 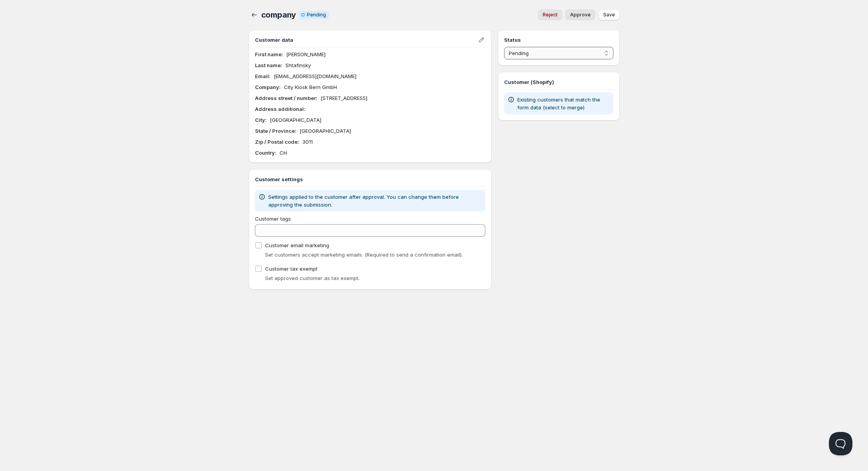 I want to click on p: Settings applied to the customer after approval. You can change them before approving the submiss..., so click(x=376, y=201).